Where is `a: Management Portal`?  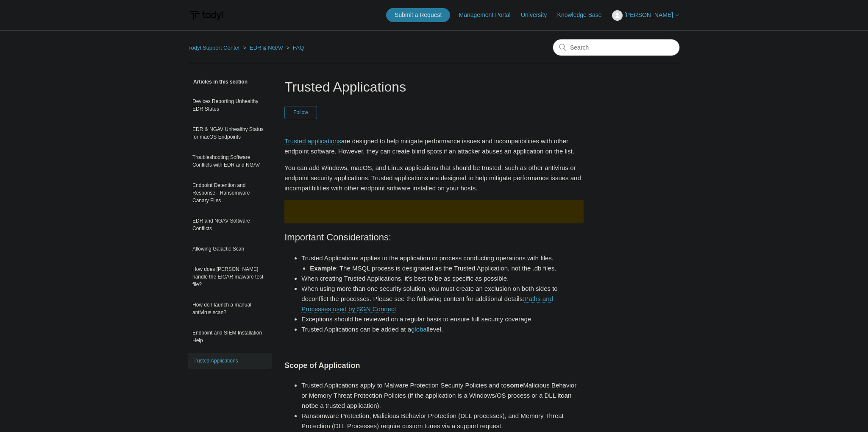
a: Management Portal is located at coordinates (489, 15).